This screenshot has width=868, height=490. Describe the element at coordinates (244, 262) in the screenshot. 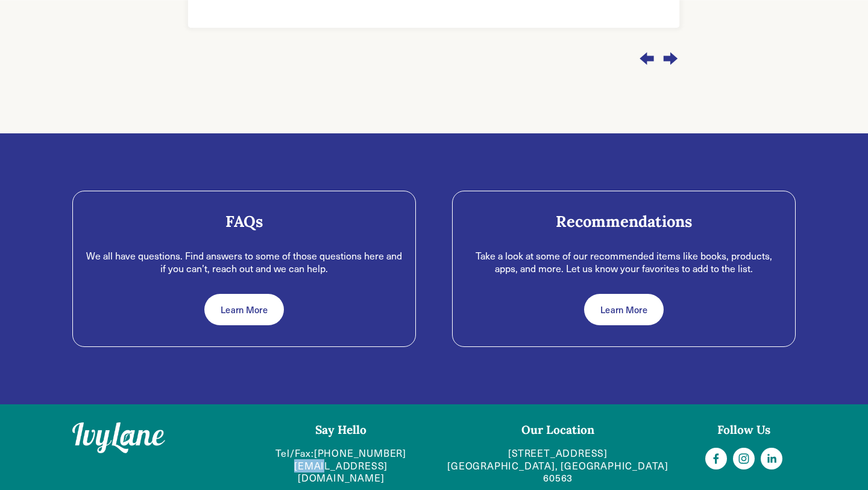

I see `p: We all have questions. Find answers to some of those questions here and if you can’t, reach out a...` at that location.